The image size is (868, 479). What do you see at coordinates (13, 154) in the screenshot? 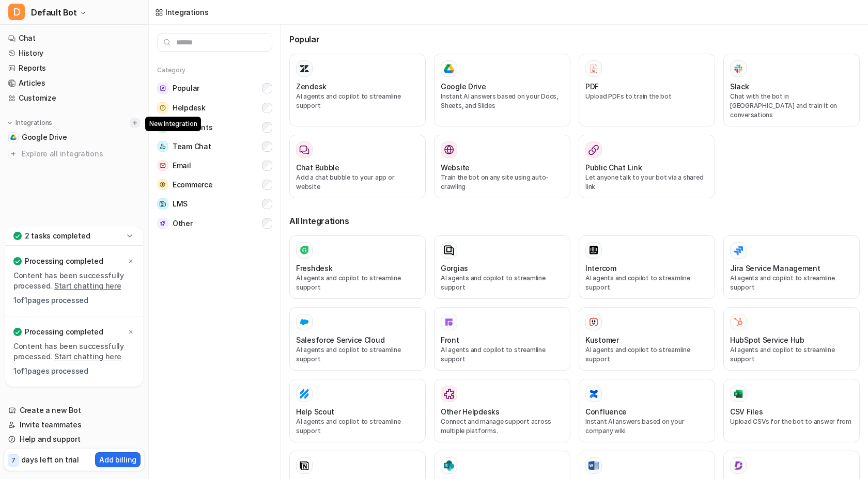
I see `img: explore all integrations` at bounding box center [13, 154].